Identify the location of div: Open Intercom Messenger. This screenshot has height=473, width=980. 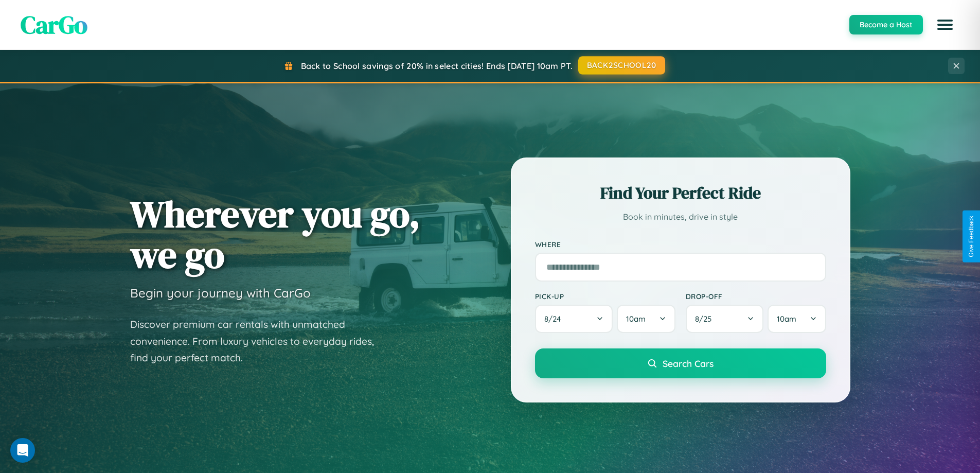
(22, 451).